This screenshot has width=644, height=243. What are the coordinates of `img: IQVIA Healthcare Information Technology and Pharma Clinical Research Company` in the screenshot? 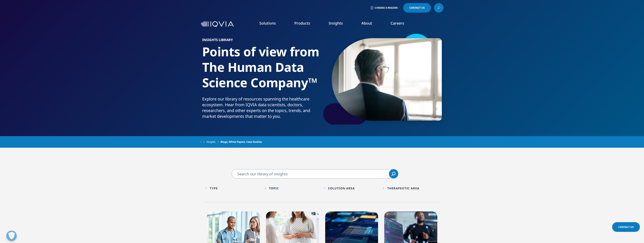 It's located at (217, 24).